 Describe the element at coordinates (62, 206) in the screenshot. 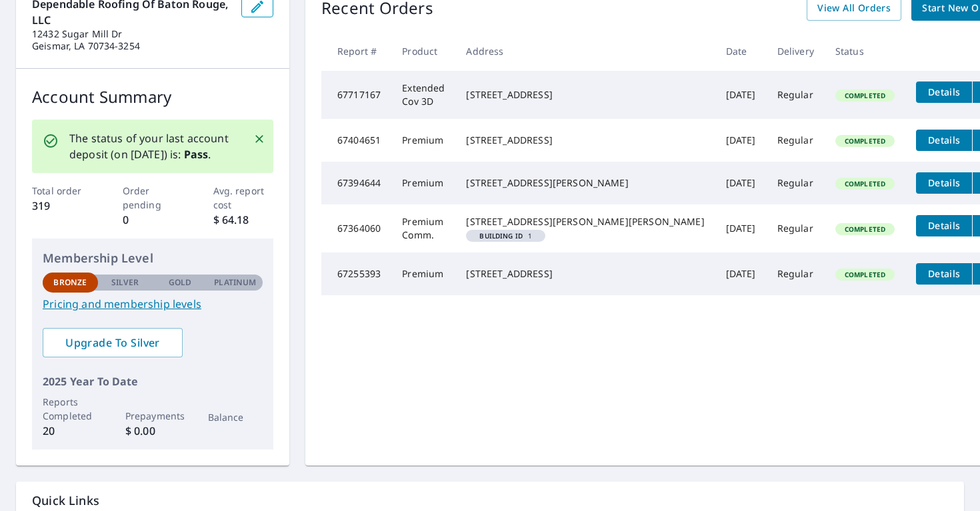

I see `p: 319` at that location.